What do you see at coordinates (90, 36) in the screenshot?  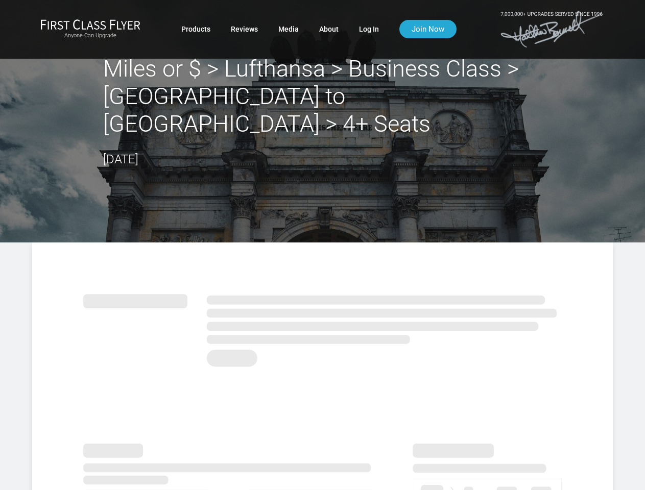 I see `small: Anyone Can Upgrade` at bounding box center [90, 36].